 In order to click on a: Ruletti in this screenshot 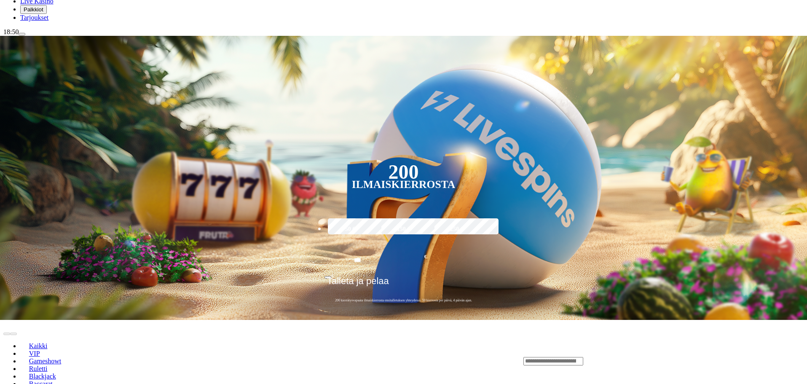, I will do `click(38, 368)`.